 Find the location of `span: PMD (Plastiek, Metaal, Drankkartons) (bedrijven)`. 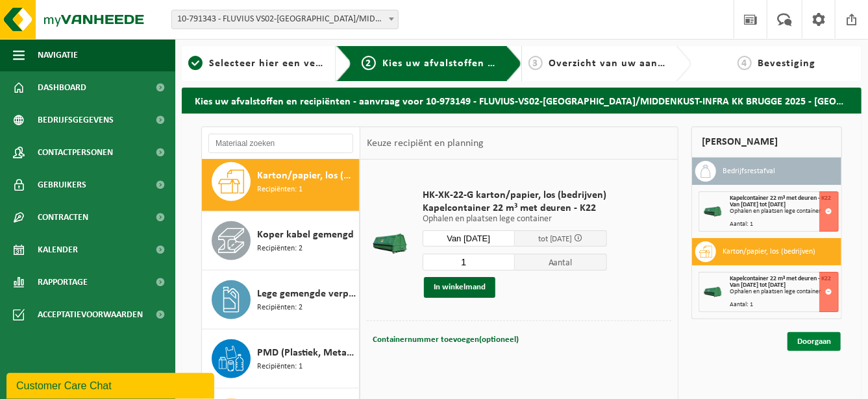

span: PMD (Plastiek, Metaal, Drankkartons) (bedrijven) is located at coordinates (306, 353).